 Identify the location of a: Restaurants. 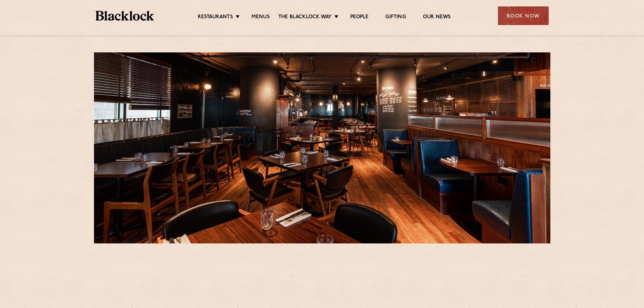
(216, 17).